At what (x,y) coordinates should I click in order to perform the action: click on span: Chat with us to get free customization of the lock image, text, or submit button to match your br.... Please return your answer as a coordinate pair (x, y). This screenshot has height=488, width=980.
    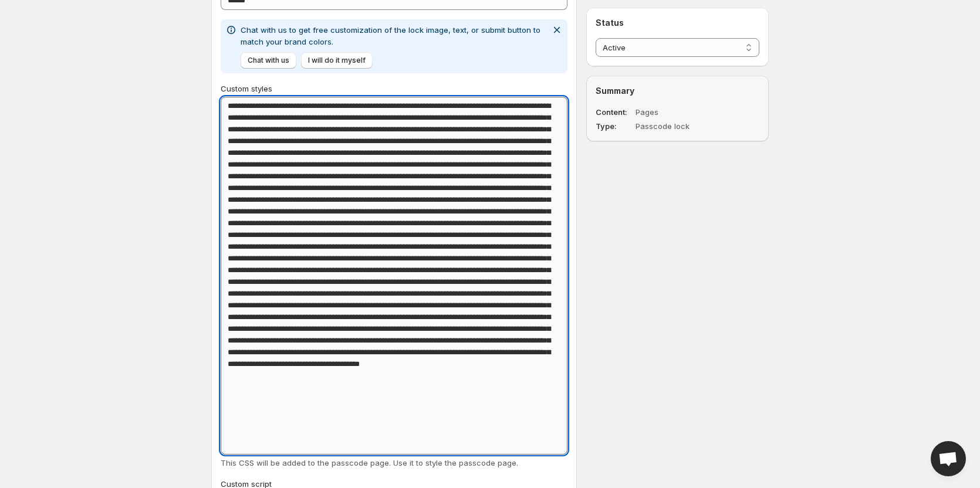
    Looking at the image, I should click on (391, 36).